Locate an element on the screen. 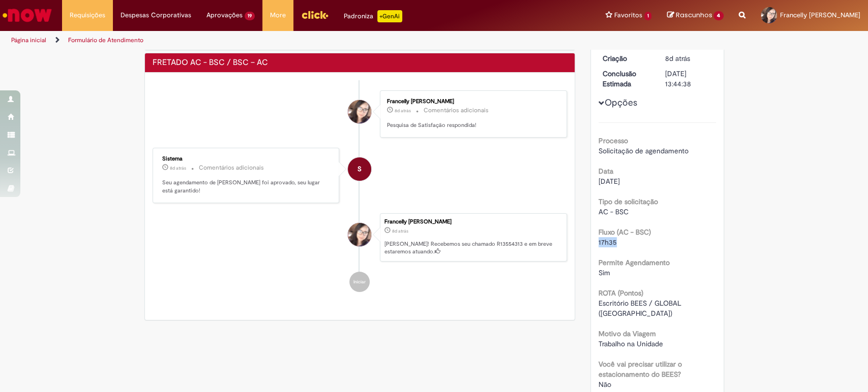  div: 22/09/2025 10:44:34 is located at coordinates (688, 59).